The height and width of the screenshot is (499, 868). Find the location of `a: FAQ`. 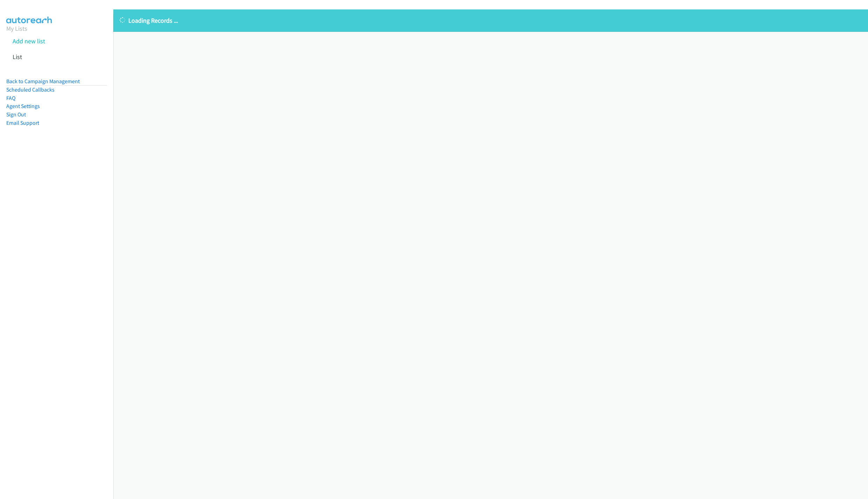

a: FAQ is located at coordinates (11, 98).